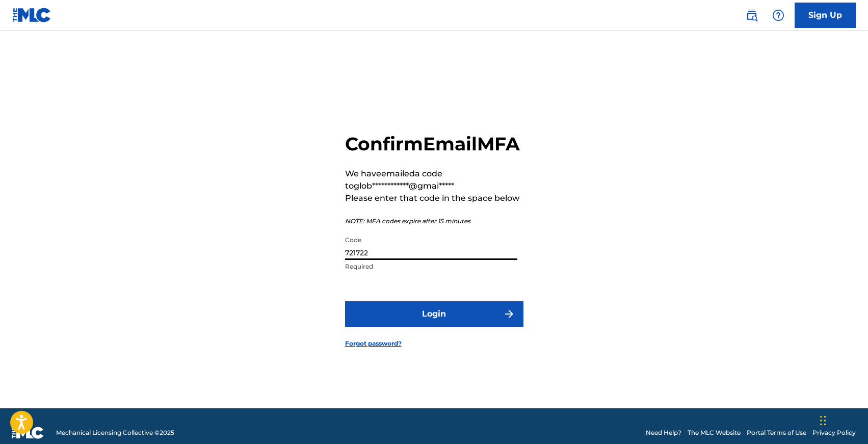  What do you see at coordinates (373, 344) in the screenshot?
I see `a: Forgot password?` at bounding box center [373, 344].